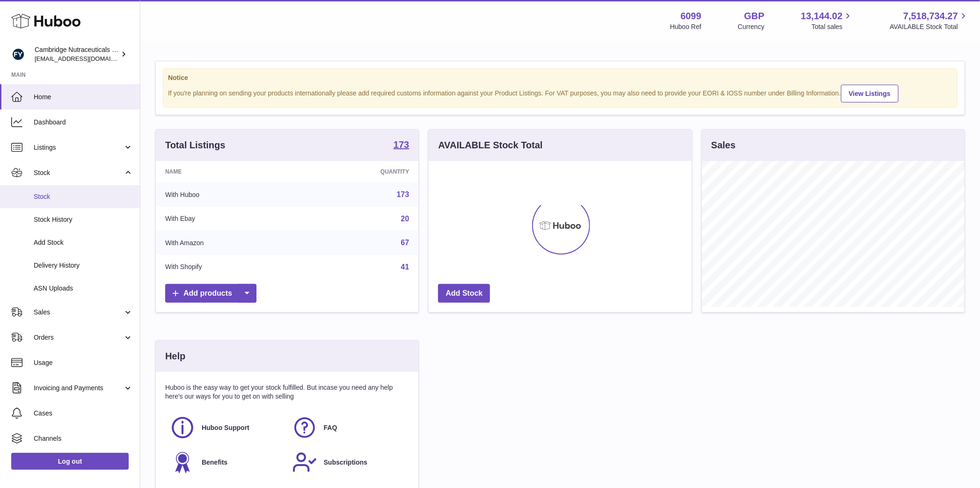 Image resolution: width=980 pixels, height=488 pixels. Describe the element at coordinates (405, 266) in the screenshot. I see `a: 41` at that location.